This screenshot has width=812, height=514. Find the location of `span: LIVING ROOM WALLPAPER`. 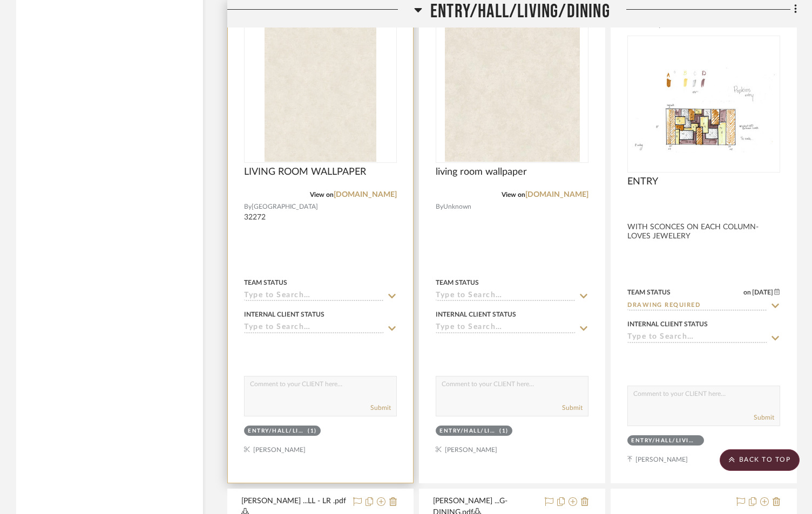

span: LIVING ROOM WALLPAPER is located at coordinates (305, 172).